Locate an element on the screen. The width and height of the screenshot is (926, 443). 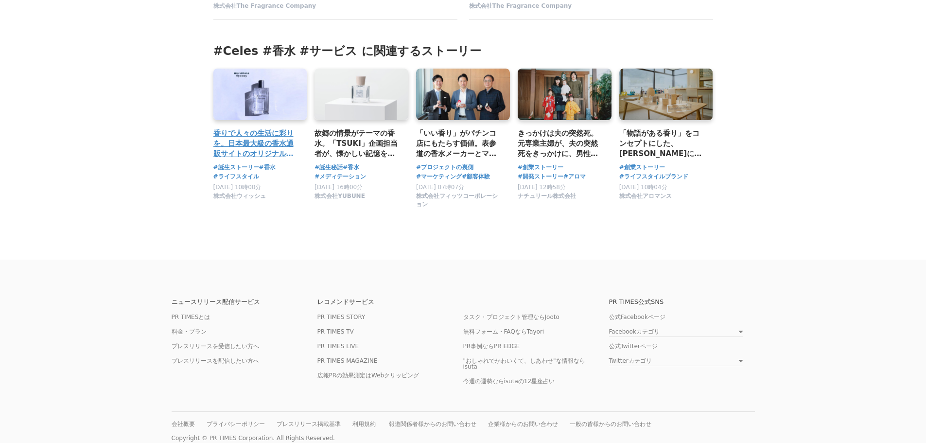
span: #開発ストーリー is located at coordinates (540, 176).